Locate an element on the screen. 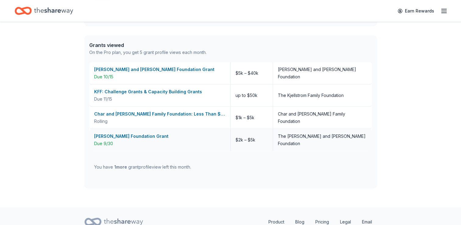 The image size is (461, 225). div: The Kjellstrom Family Foundation is located at coordinates (311, 95).